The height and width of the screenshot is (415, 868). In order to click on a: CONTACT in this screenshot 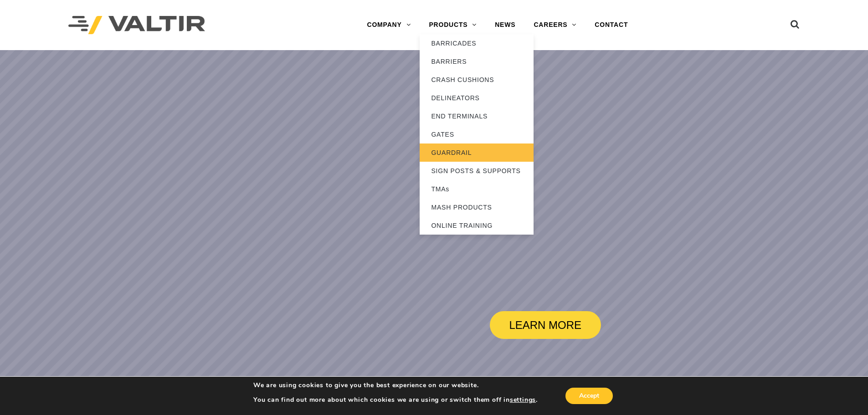, I will do `click(611, 25)`.